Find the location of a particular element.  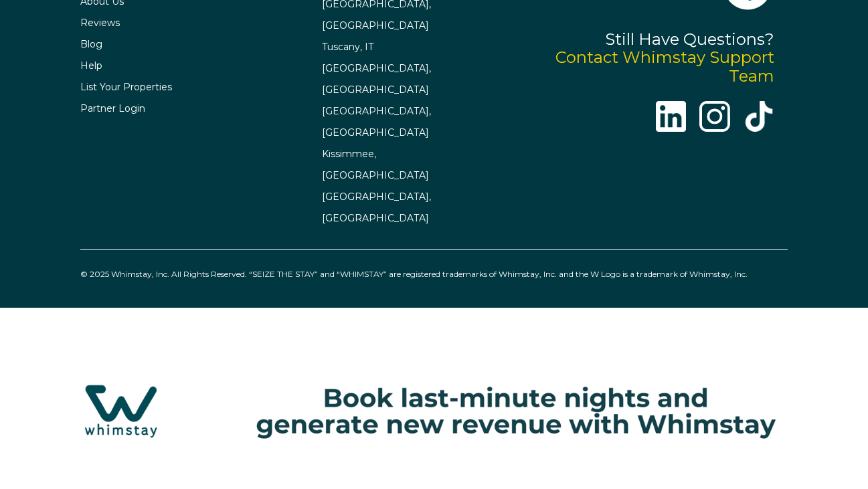

span: Still Have Questions? is located at coordinates (689, 39).